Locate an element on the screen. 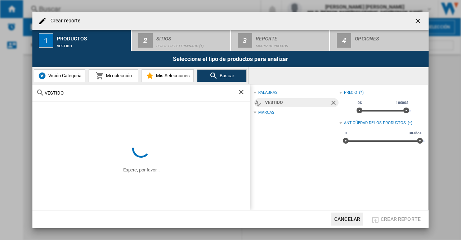 Image resolution: width=461 pixels, height=240 pixels. div: Matriz de precios is located at coordinates (291, 44).